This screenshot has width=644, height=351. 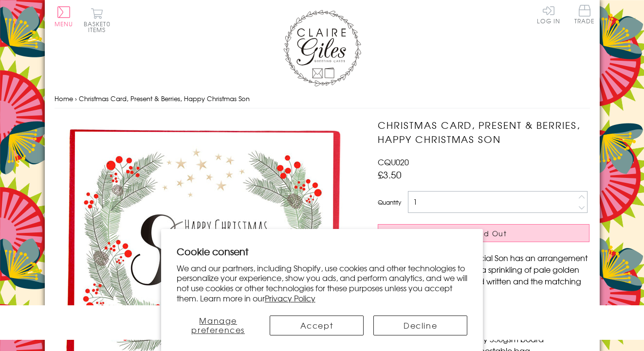 What do you see at coordinates (483, 275) in the screenshot?
I see `p: This beautiful card for a special Son has an arrangement of fir cones and berries and a sprinklin...` at bounding box center [483, 275].